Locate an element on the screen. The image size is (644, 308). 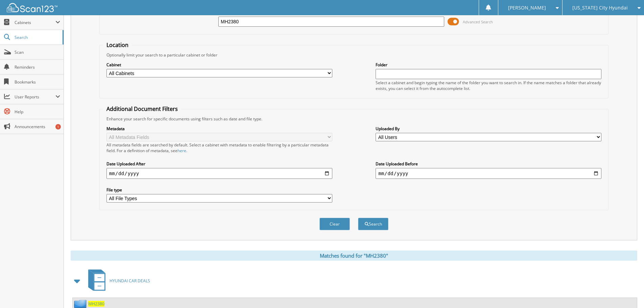
button: Search is located at coordinates (373, 224).